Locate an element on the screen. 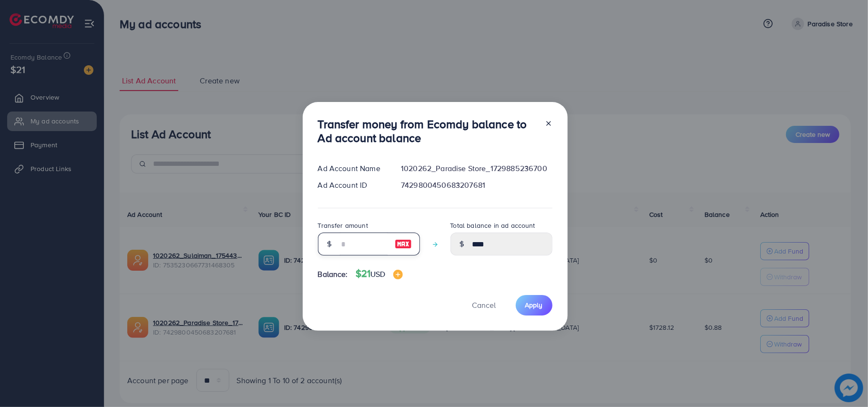 This screenshot has height=407, width=868. button: Apply is located at coordinates (534, 305).